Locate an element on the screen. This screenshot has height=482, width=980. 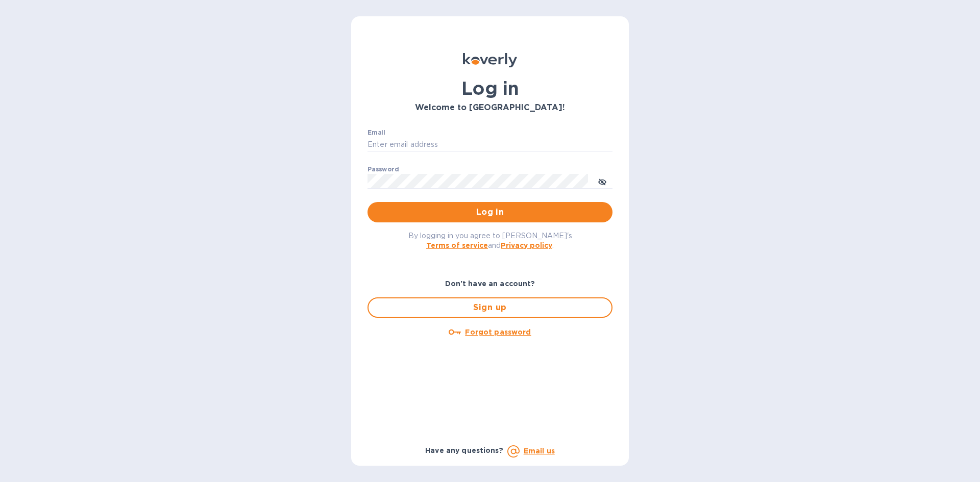
h1: Log in is located at coordinates (490, 88).